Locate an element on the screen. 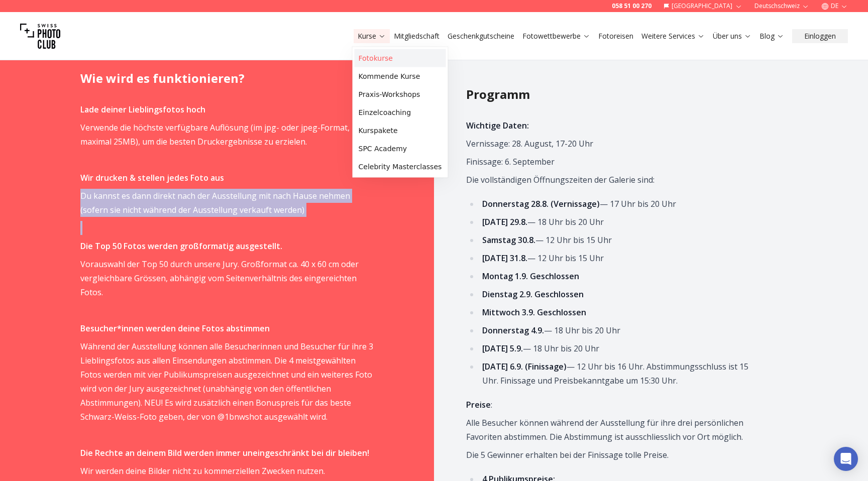 This screenshot has height=481, width=868. a: Über uns is located at coordinates (732, 37).